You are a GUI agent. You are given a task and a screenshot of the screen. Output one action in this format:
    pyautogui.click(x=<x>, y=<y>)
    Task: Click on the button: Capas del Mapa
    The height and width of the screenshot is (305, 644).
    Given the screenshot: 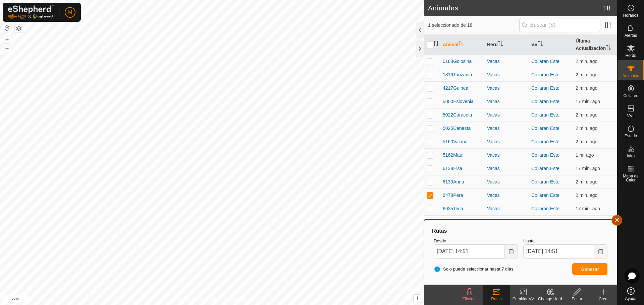 What is the action you would take?
    pyautogui.click(x=18, y=29)
    